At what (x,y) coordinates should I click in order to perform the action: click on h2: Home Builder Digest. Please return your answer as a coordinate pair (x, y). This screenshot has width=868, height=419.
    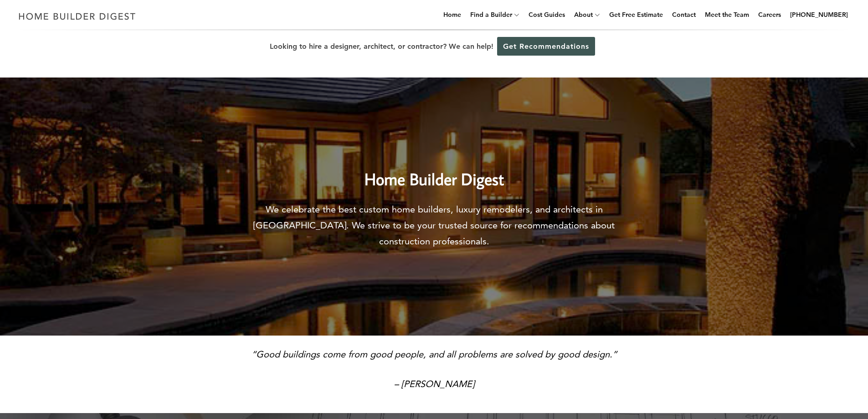
    Looking at the image, I should click on (435, 171).